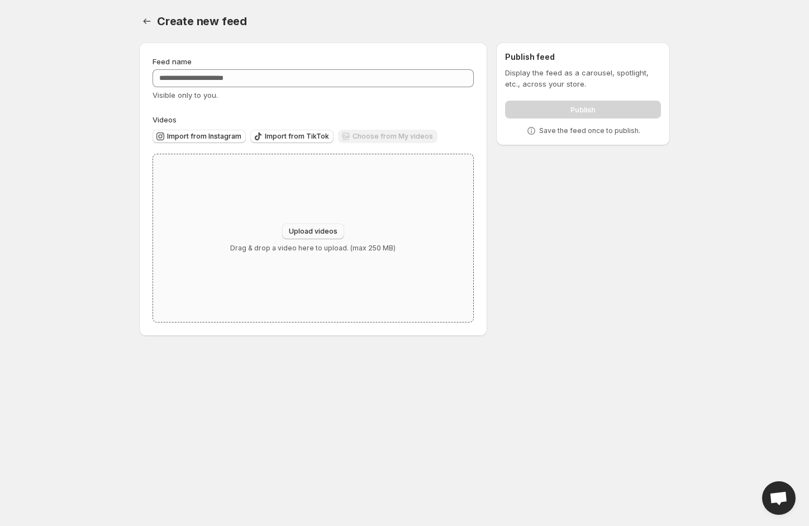 This screenshot has height=526, width=809. Describe the element at coordinates (172, 61) in the screenshot. I see `span: Feed name` at that location.